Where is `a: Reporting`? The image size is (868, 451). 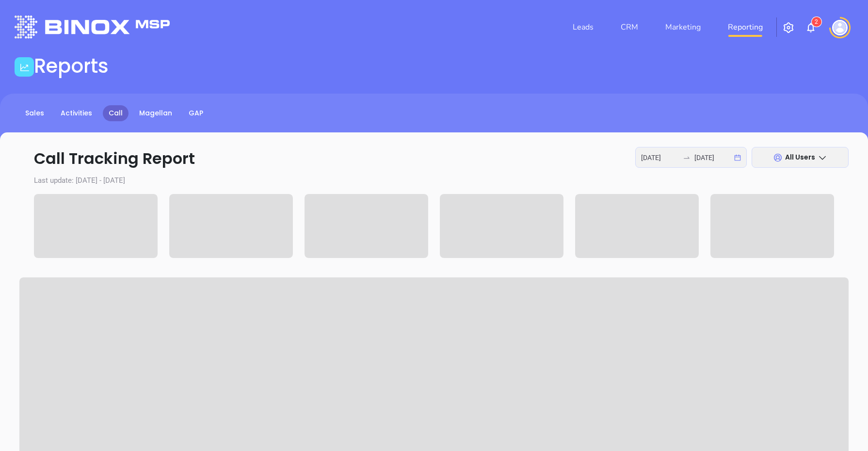 a: Reporting is located at coordinates (745, 27).